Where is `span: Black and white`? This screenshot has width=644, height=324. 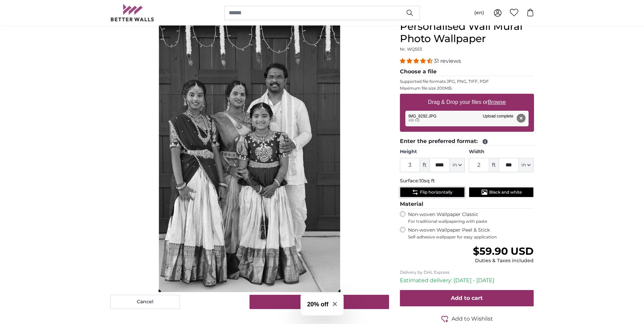 span: Black and white is located at coordinates (506, 192).